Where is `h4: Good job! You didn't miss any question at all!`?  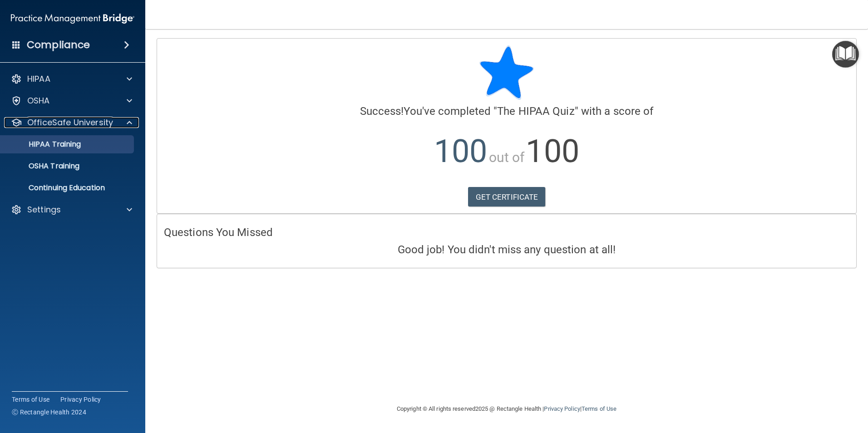
h4: Good job! You didn't miss any question at all! is located at coordinates (506, 250).